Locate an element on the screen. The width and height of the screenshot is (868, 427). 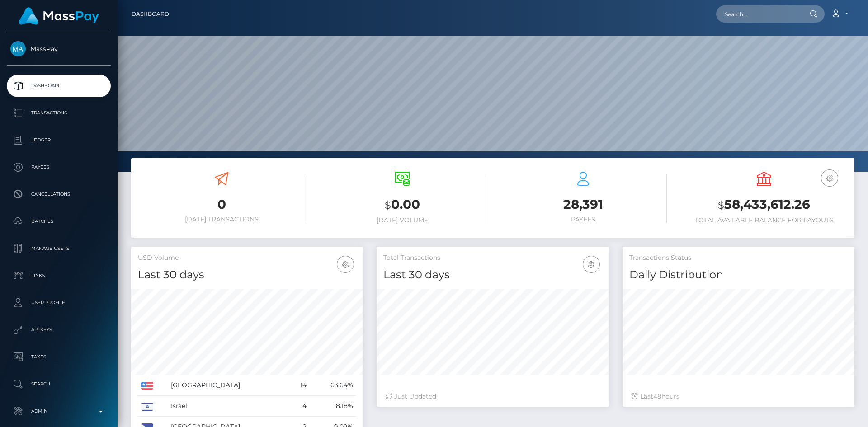
input: Search... is located at coordinates (759, 14).